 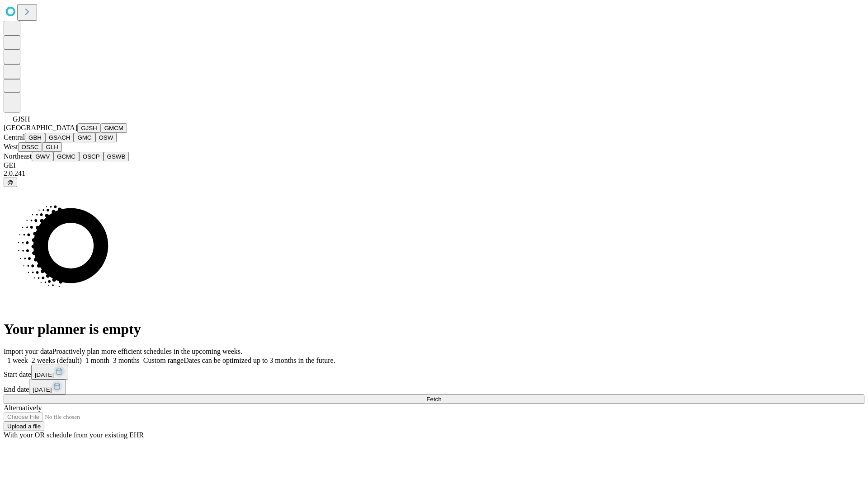 What do you see at coordinates (89, 128) in the screenshot?
I see `button: GJSH` at bounding box center [89, 128].